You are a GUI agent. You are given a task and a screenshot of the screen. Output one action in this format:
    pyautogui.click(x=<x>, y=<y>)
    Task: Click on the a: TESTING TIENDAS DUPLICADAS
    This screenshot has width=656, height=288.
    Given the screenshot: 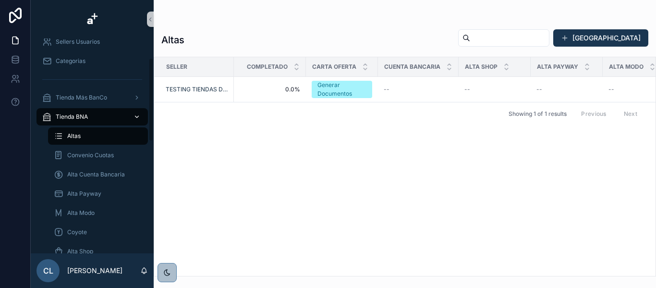 What is the action you would take?
    pyautogui.click(x=197, y=89)
    